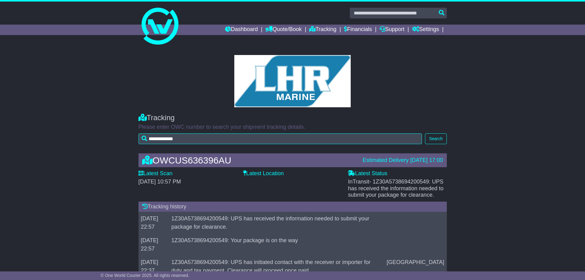  I want to click on button: Search, so click(436, 138).